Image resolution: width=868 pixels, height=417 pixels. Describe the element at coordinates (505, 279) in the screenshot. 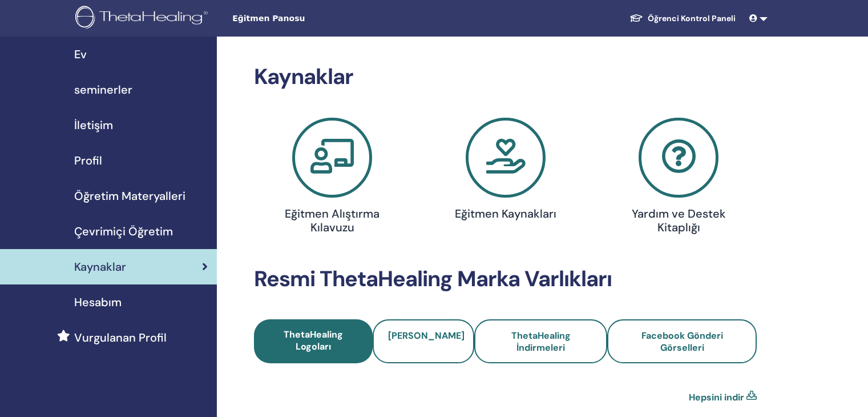

I see `h2: Resmi ThetaHealing Marka Varlıkları` at that location.